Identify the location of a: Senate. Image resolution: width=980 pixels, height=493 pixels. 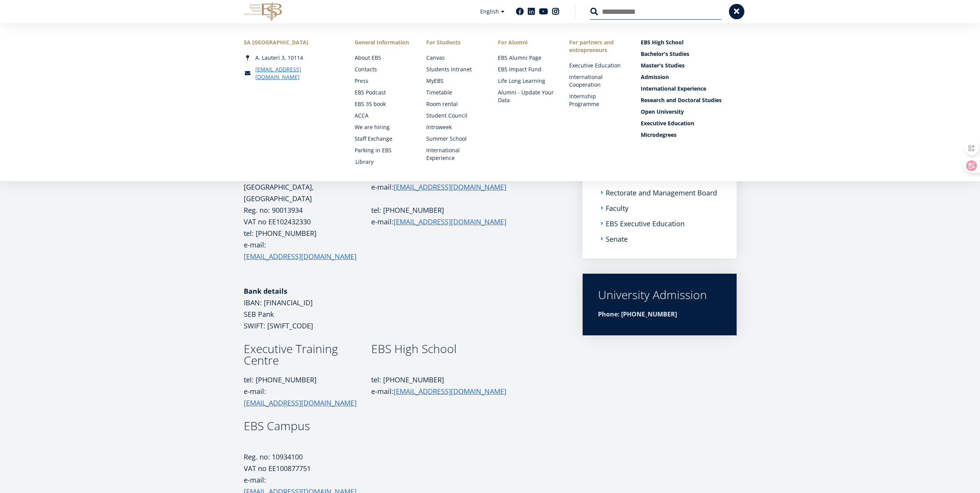
(617, 239).